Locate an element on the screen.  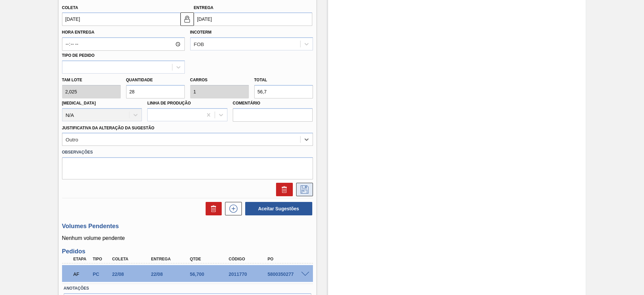
label: Carros is located at coordinates (199, 80).